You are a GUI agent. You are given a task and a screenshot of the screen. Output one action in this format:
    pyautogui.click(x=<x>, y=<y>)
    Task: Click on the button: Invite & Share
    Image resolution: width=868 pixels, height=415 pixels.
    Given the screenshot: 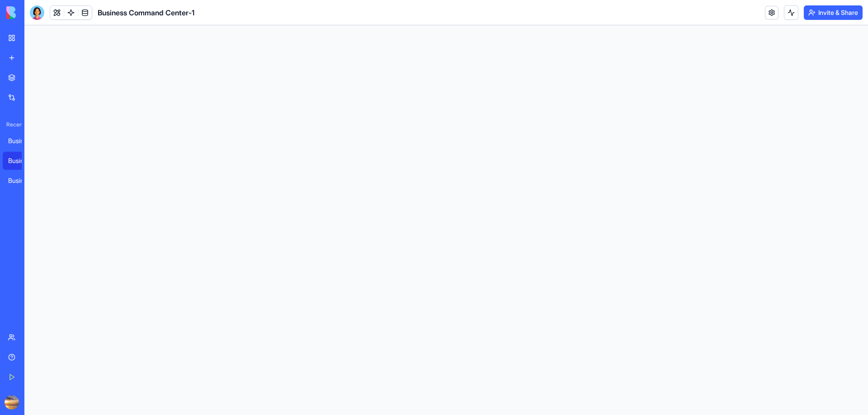 What is the action you would take?
    pyautogui.click(x=833, y=13)
    